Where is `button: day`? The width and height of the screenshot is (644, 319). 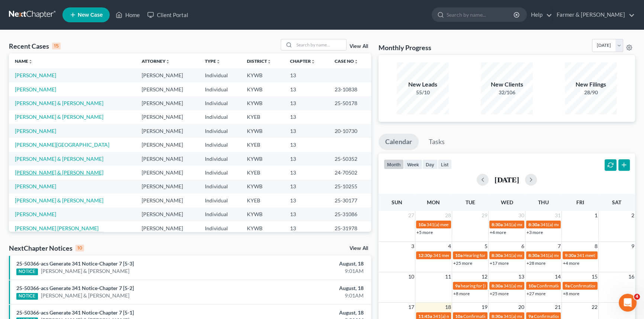
button: day is located at coordinates (430, 164).